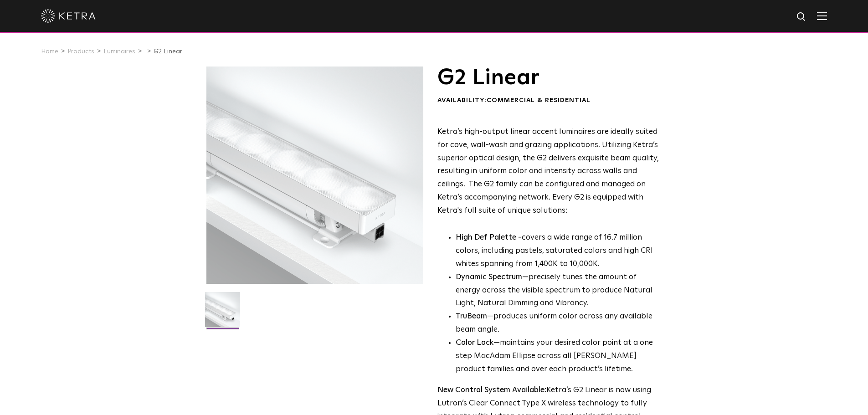 The height and width of the screenshot is (415, 868). I want to click on strong: High Def Palette -, so click(489, 237).